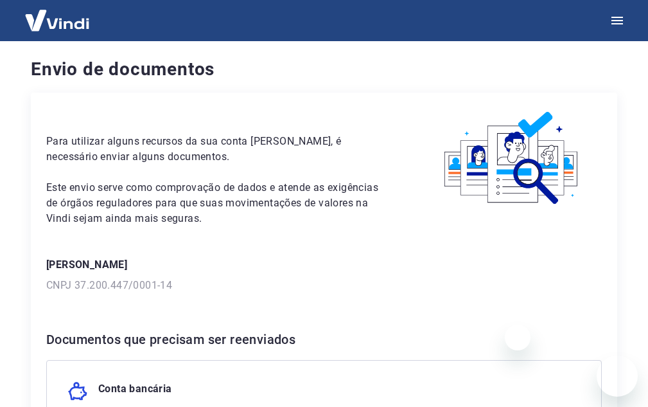 The width and height of the screenshot is (648, 407). I want to click on p: Este envio serve como comprovação de dados e atende as exigências de órgãos reguladores para que ..., so click(219, 203).